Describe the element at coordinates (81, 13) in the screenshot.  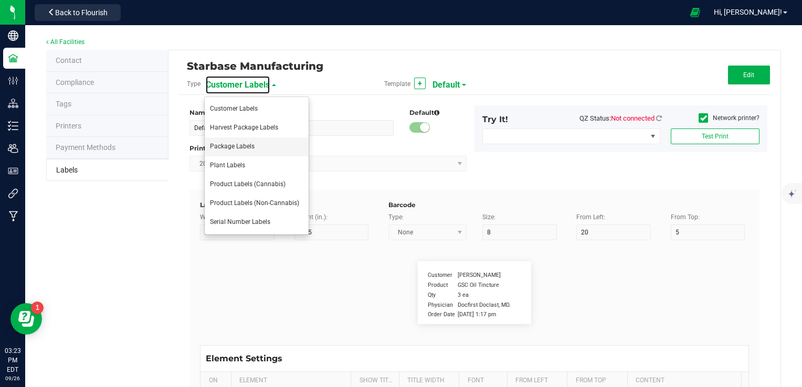
I see `span: Back to Flourish` at that location.